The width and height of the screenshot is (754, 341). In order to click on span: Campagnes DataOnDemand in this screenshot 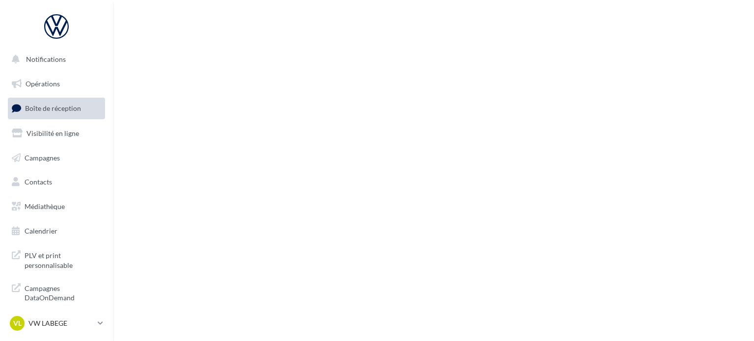, I will do `click(63, 292)`.